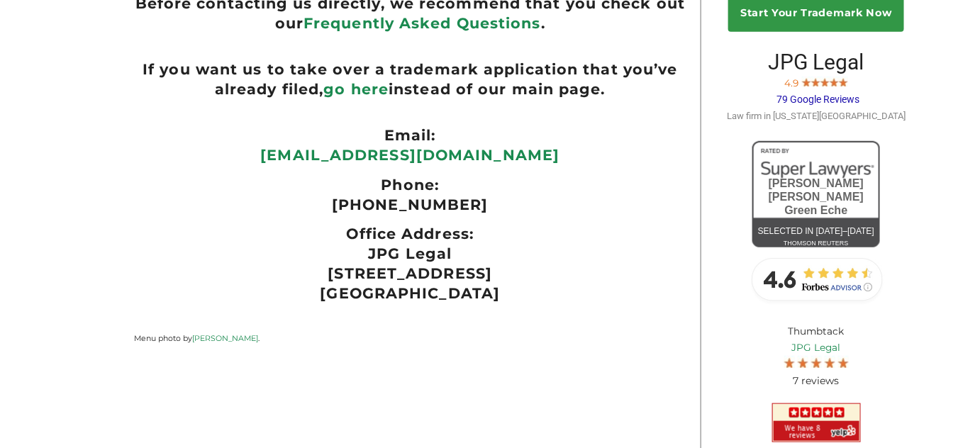 This screenshot has width=980, height=448. Describe the element at coordinates (817, 62) in the screenshot. I see `span: JPG Legal` at that location.